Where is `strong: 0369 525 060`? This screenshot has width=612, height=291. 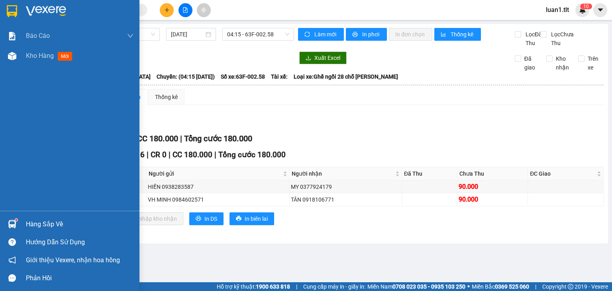 strong: 0369 525 060 is located at coordinates (512, 286).